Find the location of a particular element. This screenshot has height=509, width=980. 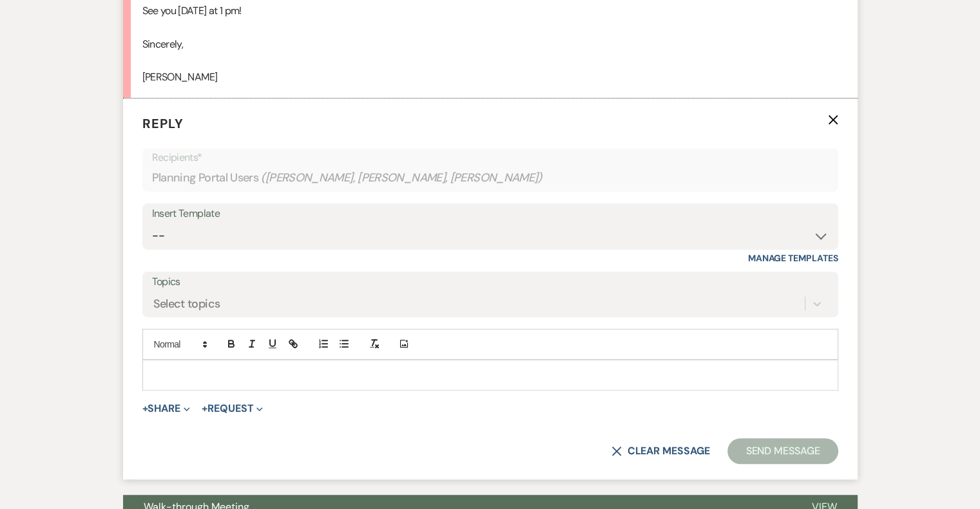

span: Reply is located at coordinates (163, 124).